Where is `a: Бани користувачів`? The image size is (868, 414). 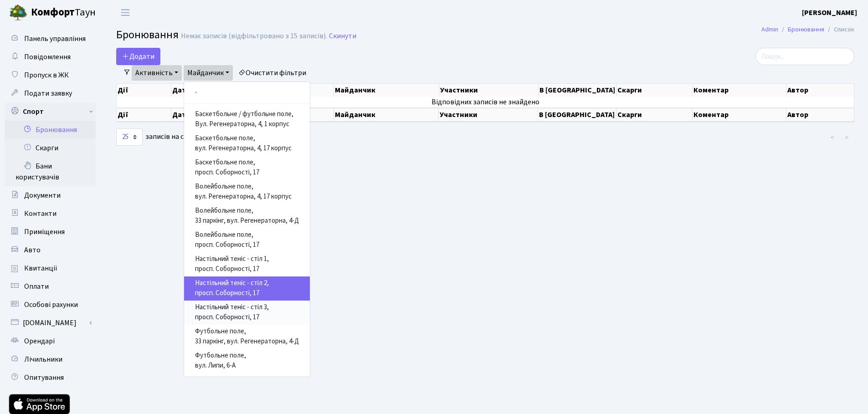 a: Бани користувачів is located at coordinates (50, 172).